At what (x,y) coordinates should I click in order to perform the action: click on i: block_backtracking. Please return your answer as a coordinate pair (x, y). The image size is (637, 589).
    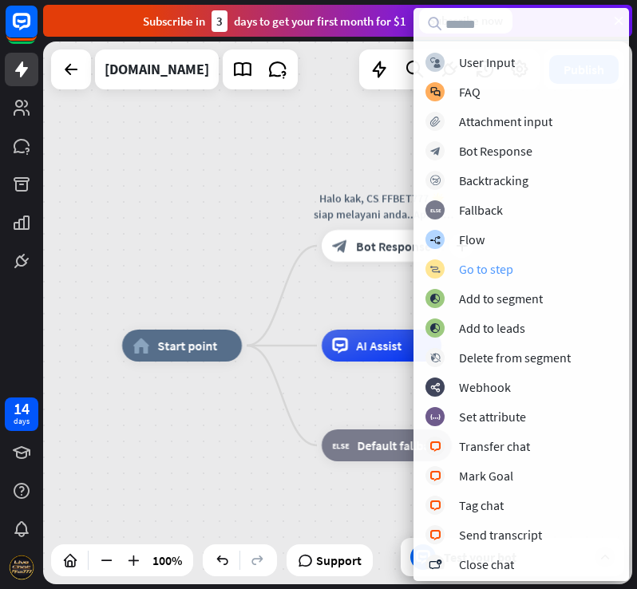
    Looking at the image, I should click on (435, 180).